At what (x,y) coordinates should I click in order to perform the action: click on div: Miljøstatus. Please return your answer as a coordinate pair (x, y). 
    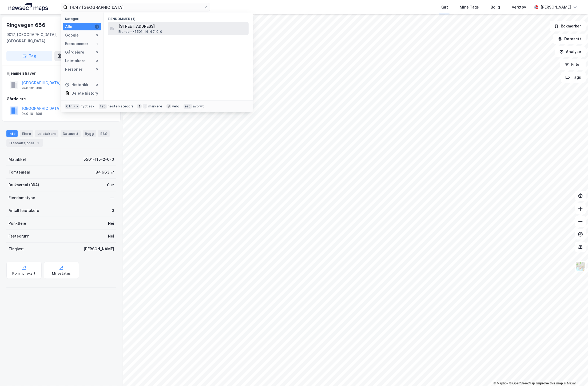
    Looking at the image, I should click on (61, 274).